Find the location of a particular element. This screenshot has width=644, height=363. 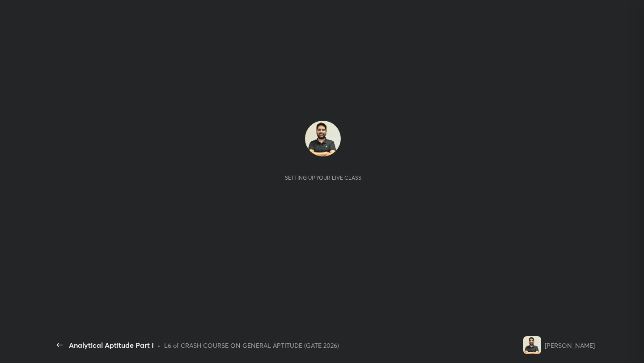

div: Setting up your live class is located at coordinates (323, 177).